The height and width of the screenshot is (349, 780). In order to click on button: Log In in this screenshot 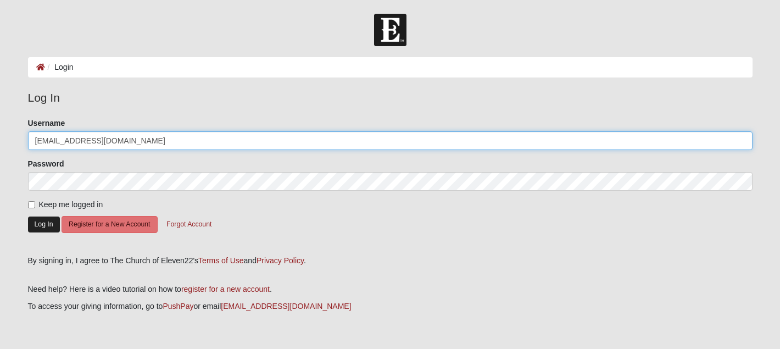, I will do `click(44, 224)`.